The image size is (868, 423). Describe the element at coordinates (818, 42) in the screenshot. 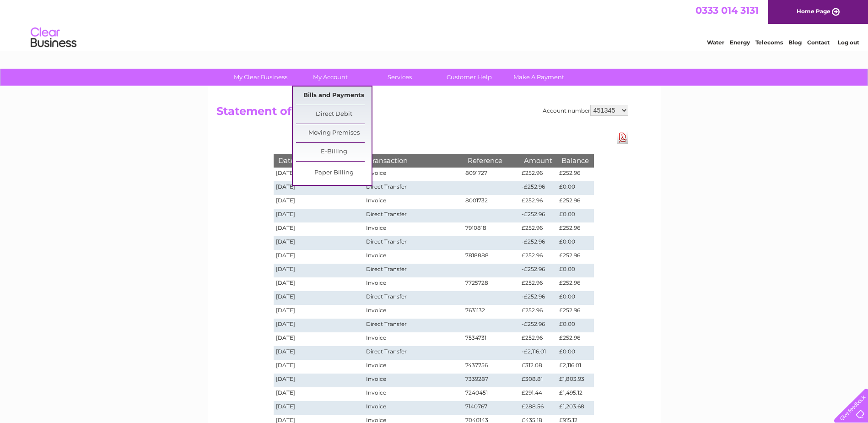

I see `a: Contact` at that location.